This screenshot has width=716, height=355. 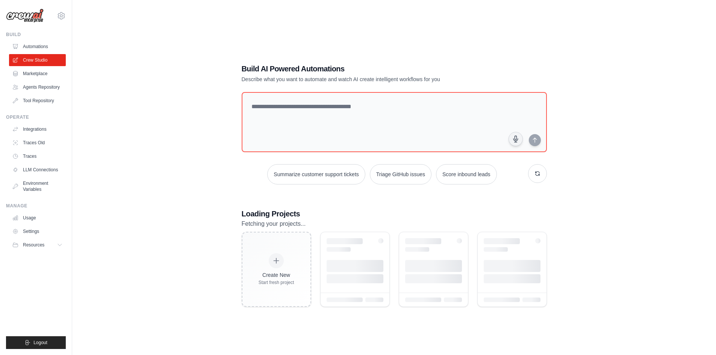 What do you see at coordinates (467, 174) in the screenshot?
I see `button: Score inbound leads` at bounding box center [467, 174].